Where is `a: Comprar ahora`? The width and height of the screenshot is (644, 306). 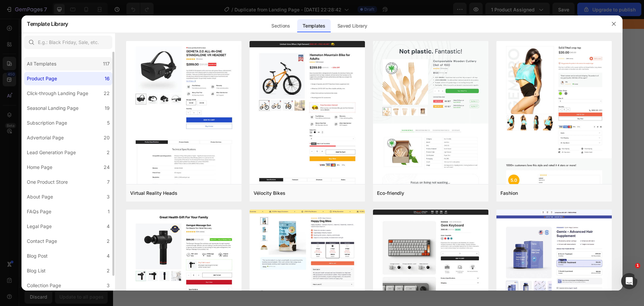
a: Comprar ahora is located at coordinates (154, 201).